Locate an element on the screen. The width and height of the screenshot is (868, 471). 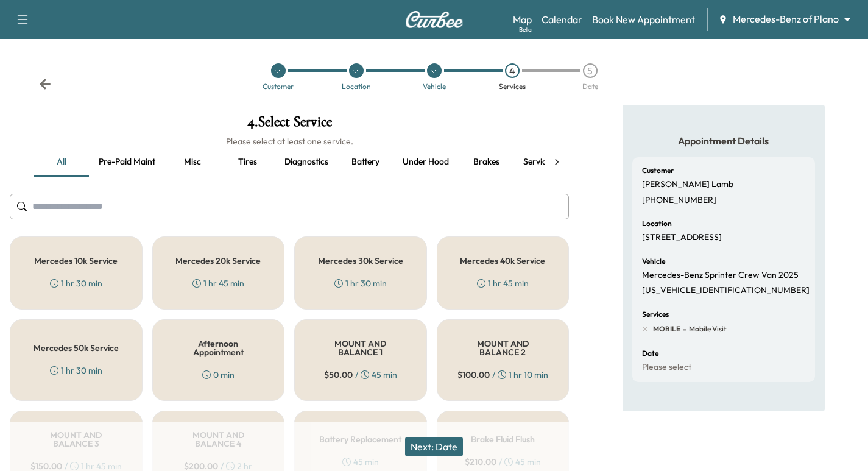
div: Services is located at coordinates (512, 87).